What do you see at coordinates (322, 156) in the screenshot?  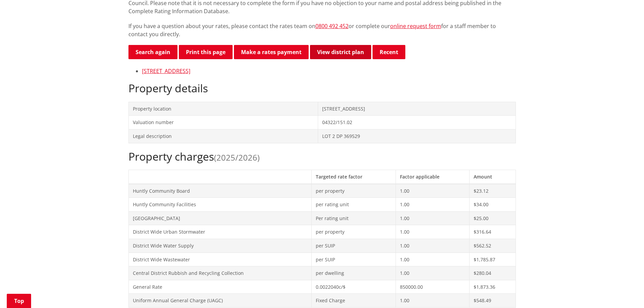 I see `h2: Property charges` at bounding box center [322, 156].